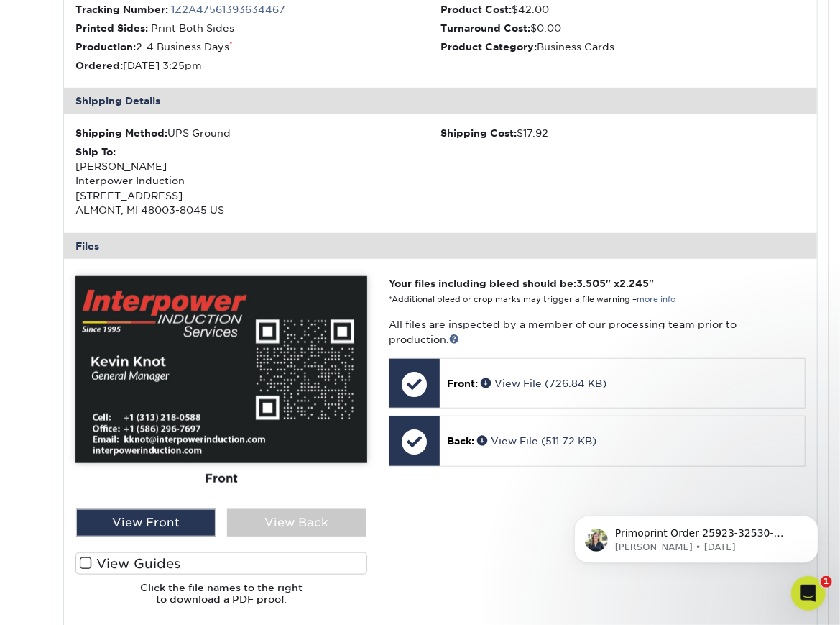 The image size is (840, 625). I want to click on span: 2.245, so click(634, 283).